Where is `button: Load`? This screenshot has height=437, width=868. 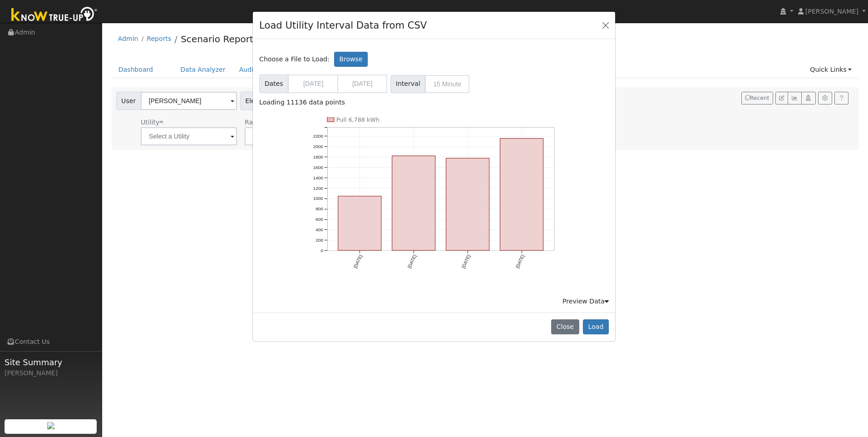 button: Load is located at coordinates (596, 327).